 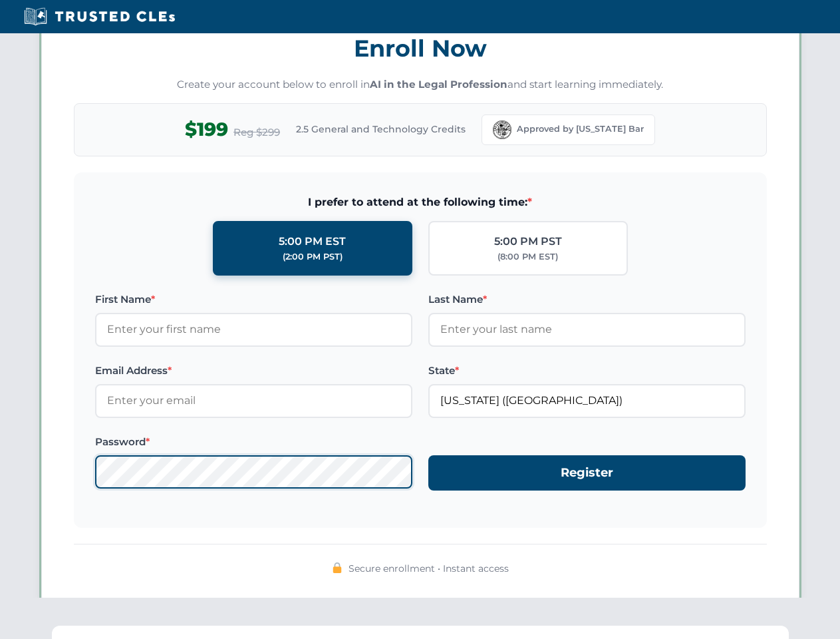 I want to click on span: I prefer to attend at the following time:, so click(x=421, y=202).